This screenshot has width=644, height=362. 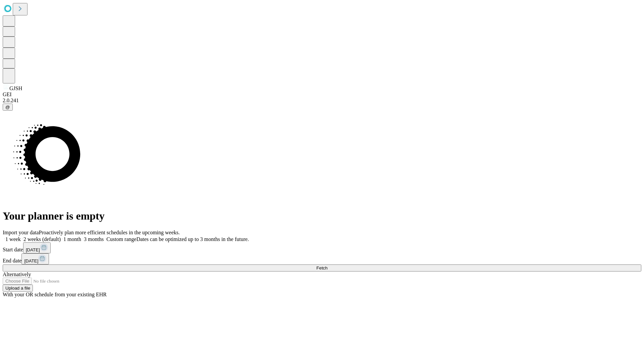 I want to click on span: 3 months, so click(x=94, y=239).